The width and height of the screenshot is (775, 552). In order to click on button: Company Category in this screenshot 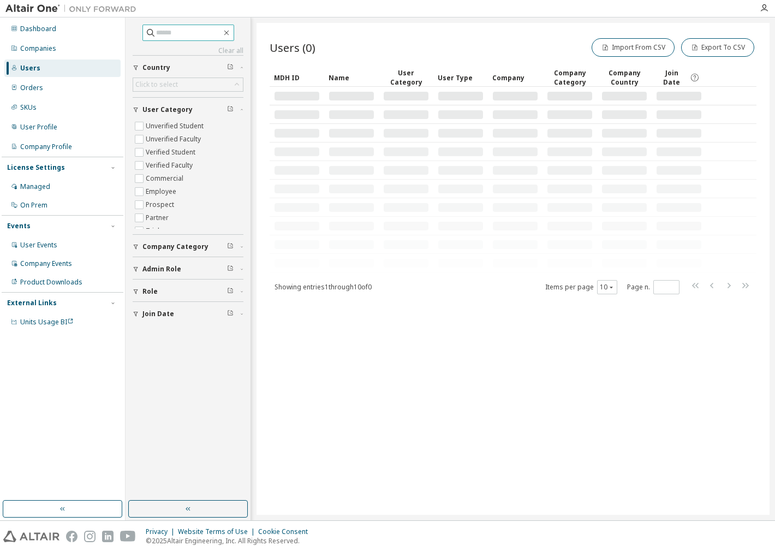, I will do `click(188, 247)`.